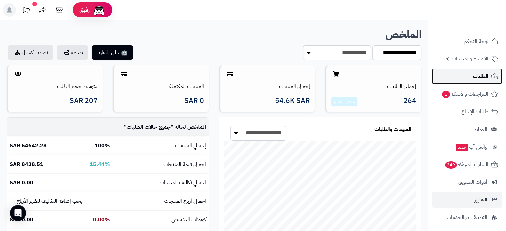  What do you see at coordinates (161, 146) in the screenshot?
I see `td: إجمالي المبيعات` at bounding box center [161, 146].